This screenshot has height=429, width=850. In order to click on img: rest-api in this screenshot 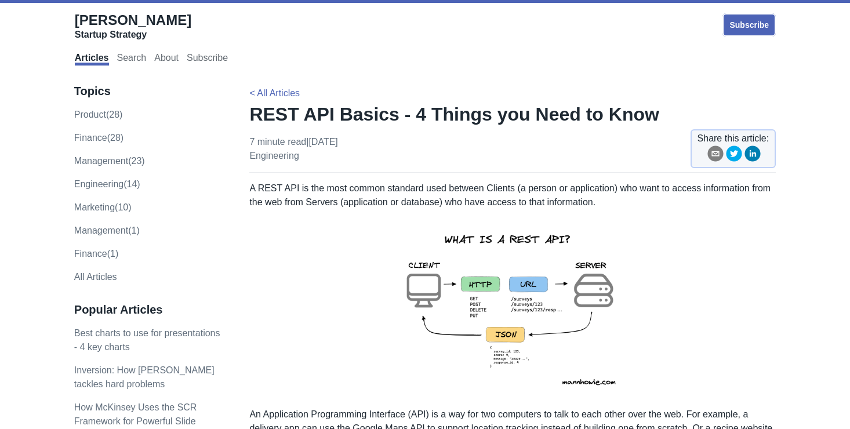, I will do `click(512, 308)`.